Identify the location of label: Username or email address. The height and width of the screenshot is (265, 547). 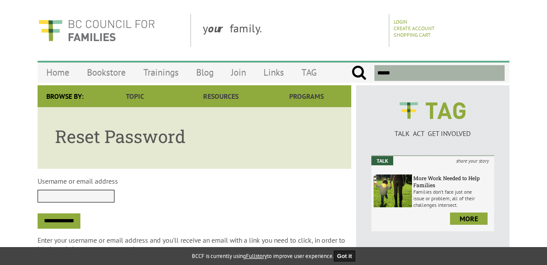
(78, 181).